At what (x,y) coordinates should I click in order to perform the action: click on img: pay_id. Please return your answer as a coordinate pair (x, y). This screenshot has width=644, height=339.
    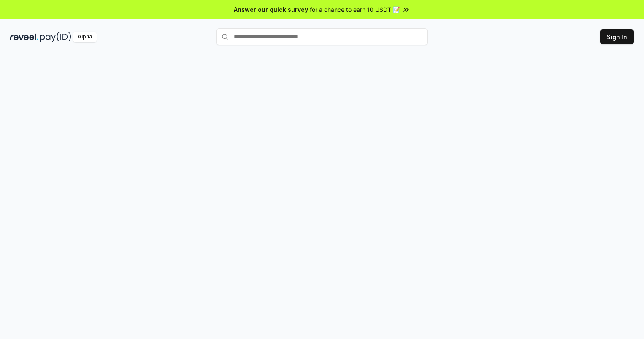
    Looking at the image, I should click on (56, 37).